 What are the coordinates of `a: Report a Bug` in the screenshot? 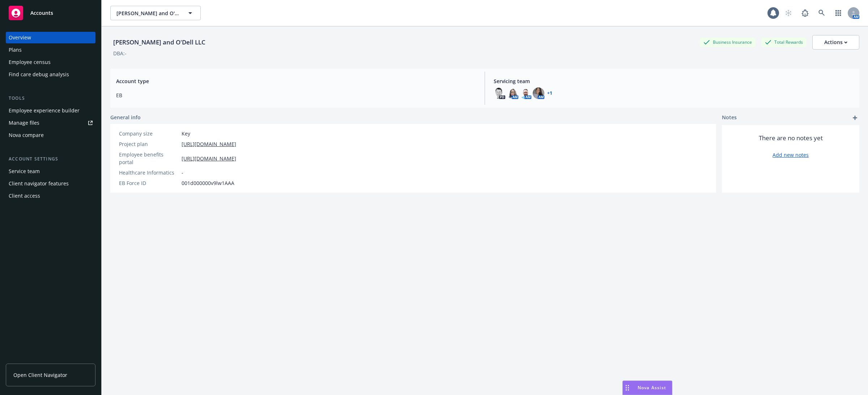 It's located at (805, 13).